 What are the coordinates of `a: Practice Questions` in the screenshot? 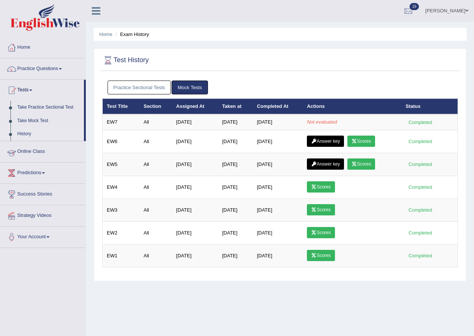 It's located at (43, 68).